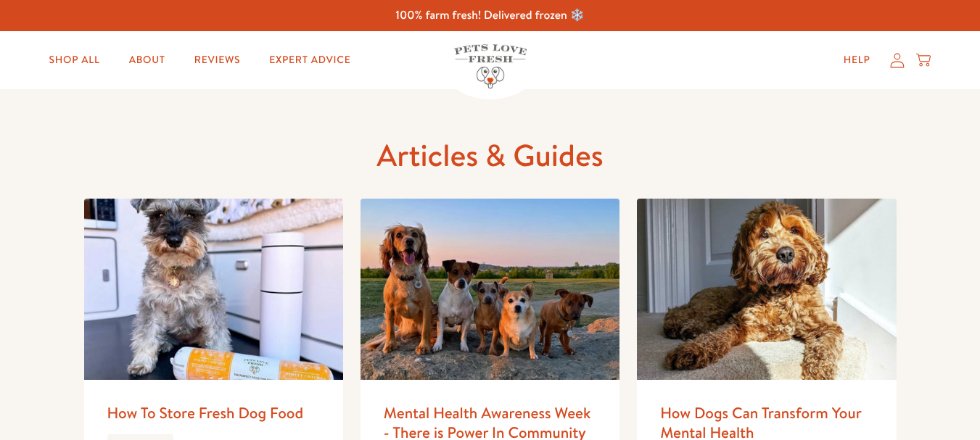 The height and width of the screenshot is (440, 980). Describe the element at coordinates (490, 66) in the screenshot. I see `img: Pets Love Fresh` at that location.